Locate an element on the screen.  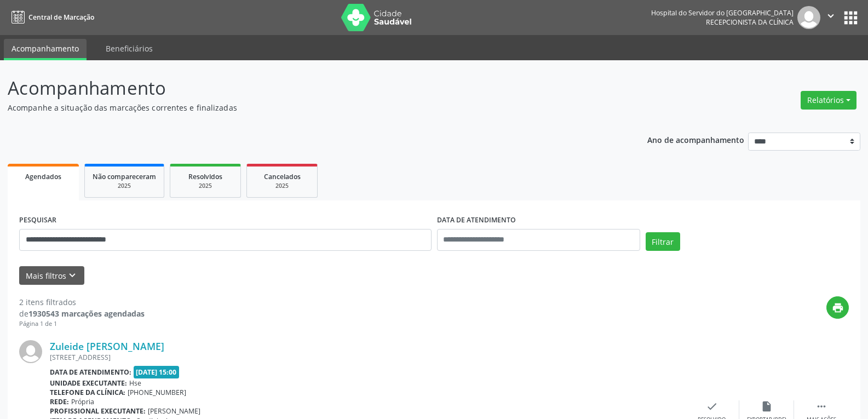
span: Hse is located at coordinates (135, 383).